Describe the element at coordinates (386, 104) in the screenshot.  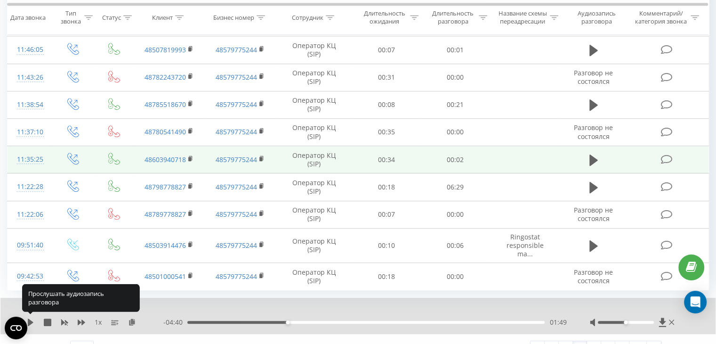
I see `td: 00:08` at that location.